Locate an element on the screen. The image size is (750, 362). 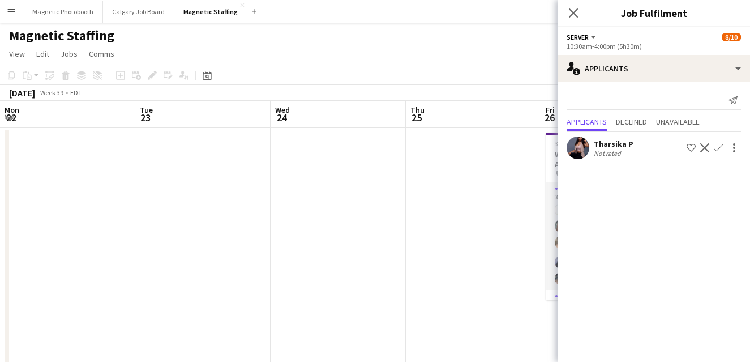
span: Server is located at coordinates (578, 37).